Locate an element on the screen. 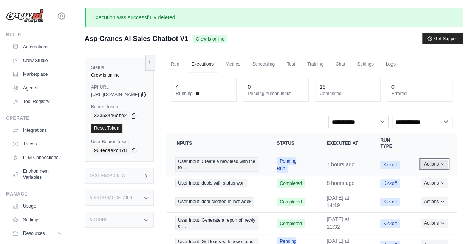 This screenshot has height=244, width=475. a: Reset Token is located at coordinates (107, 128).